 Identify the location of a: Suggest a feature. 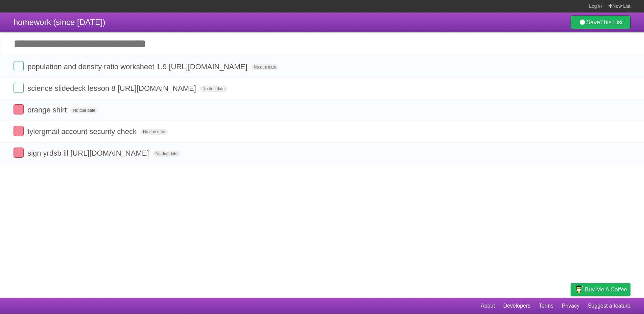
(609, 306).